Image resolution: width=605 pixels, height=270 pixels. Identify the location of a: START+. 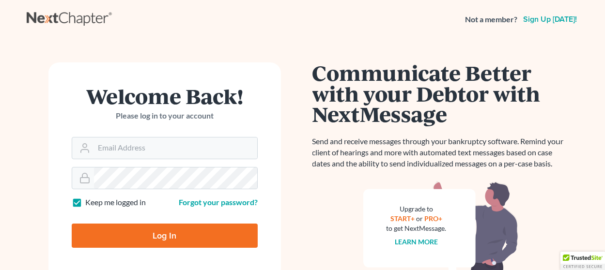
(403, 219).